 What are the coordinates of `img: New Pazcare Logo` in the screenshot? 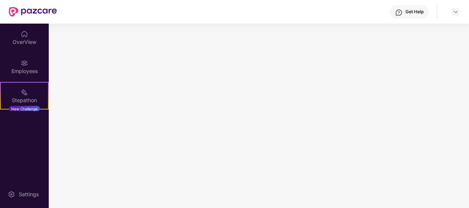 It's located at (33, 12).